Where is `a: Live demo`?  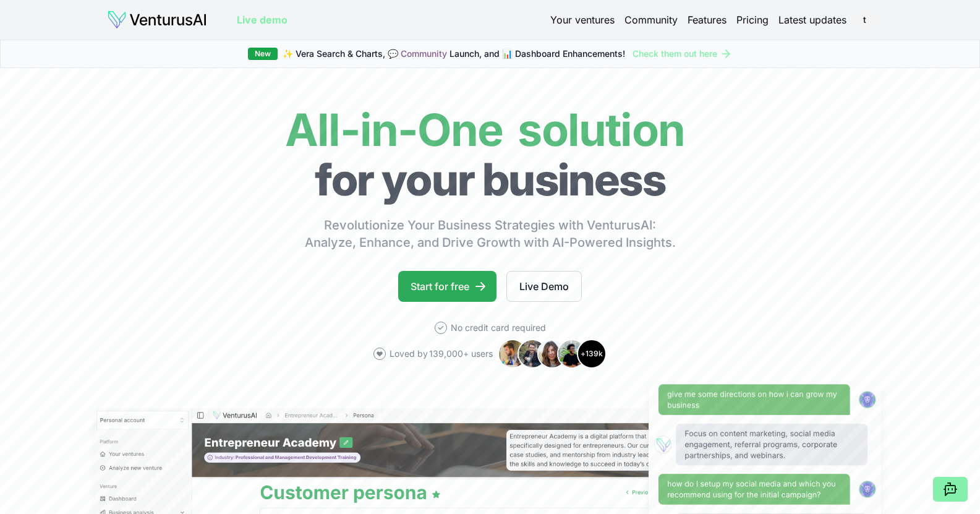
a: Live demo is located at coordinates (262, 20).